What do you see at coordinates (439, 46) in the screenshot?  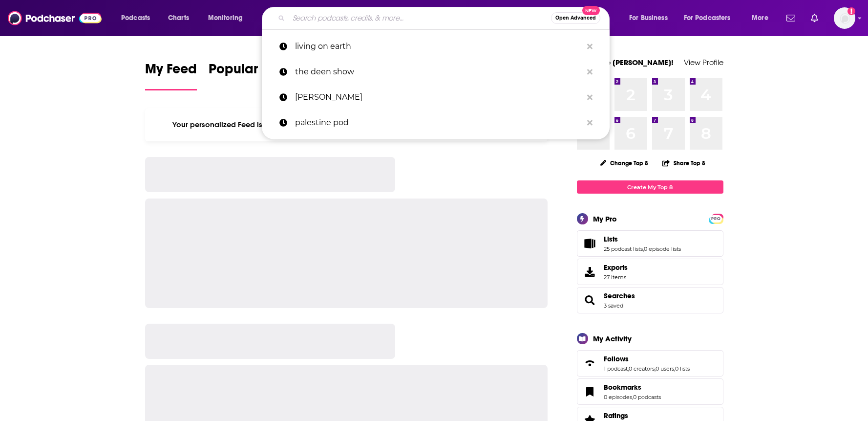 I see `p: living on earth` at bounding box center [439, 46].